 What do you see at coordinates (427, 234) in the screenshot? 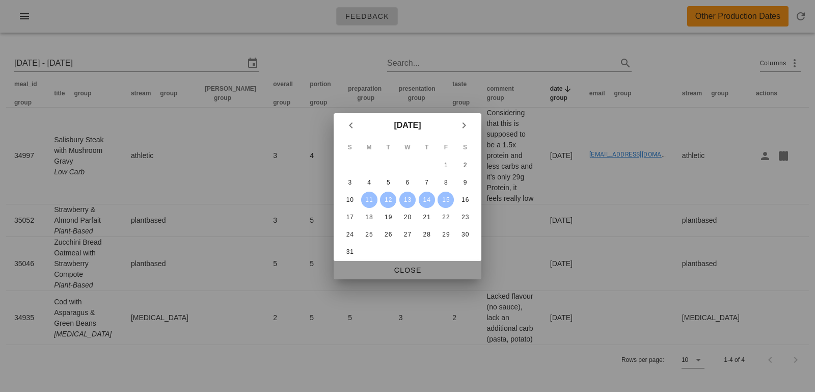
I see `div: 28` at bounding box center [427, 234].